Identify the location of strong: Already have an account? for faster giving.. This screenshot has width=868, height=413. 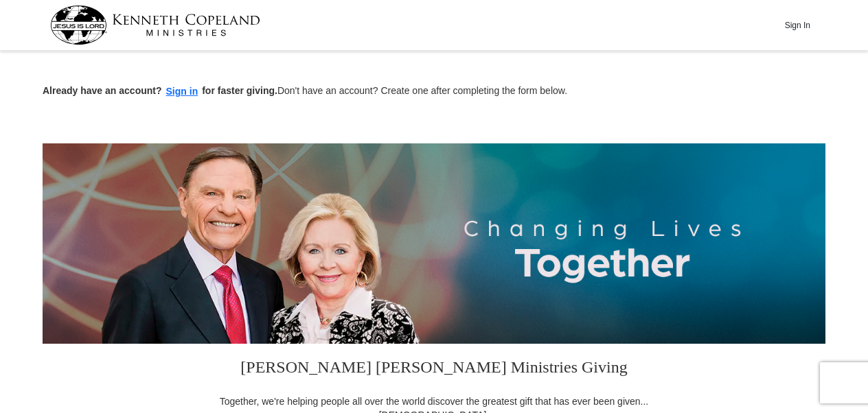
(160, 90).